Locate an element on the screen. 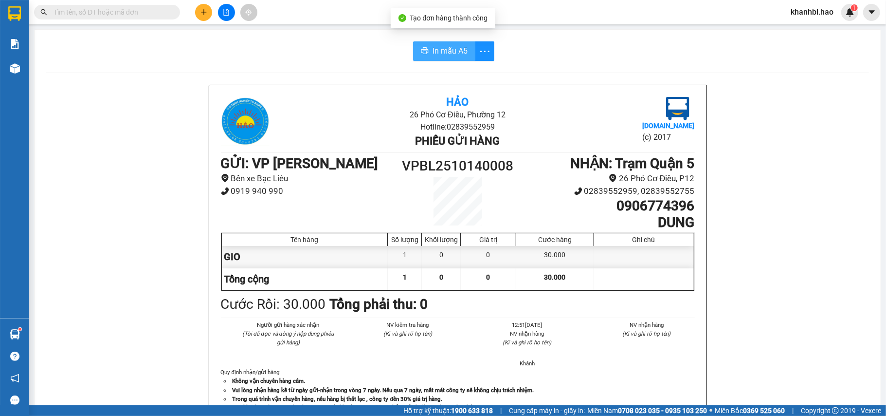 The width and height of the screenshot is (886, 416). span: Miền Nam is located at coordinates (647, 410).